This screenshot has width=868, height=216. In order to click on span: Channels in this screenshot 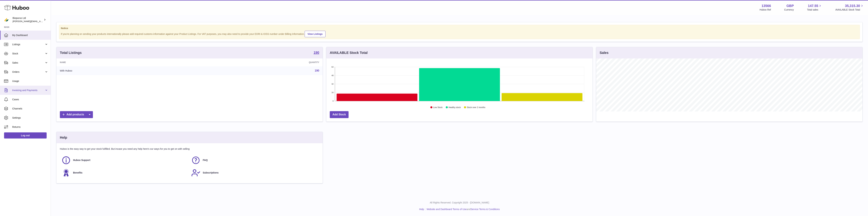, I will do `click(30, 108)`.